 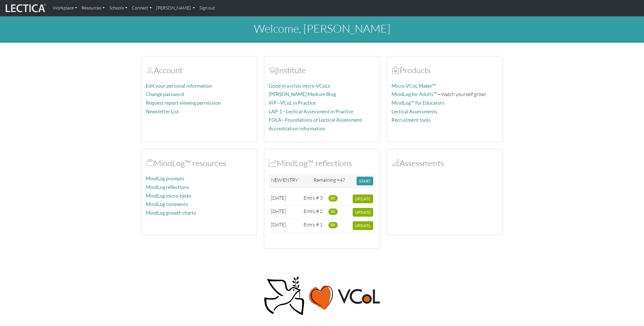 I want to click on a: MindLog™ for Educators, so click(x=418, y=103).